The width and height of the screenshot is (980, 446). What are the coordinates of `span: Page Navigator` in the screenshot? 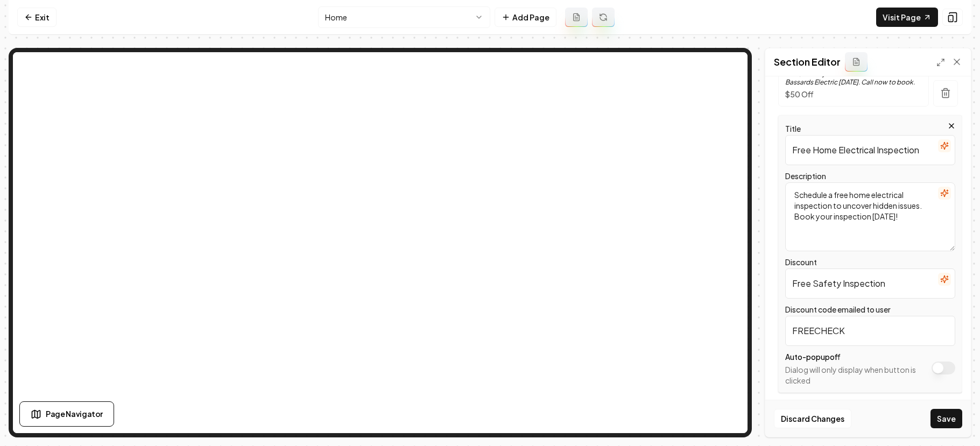 It's located at (74, 414).